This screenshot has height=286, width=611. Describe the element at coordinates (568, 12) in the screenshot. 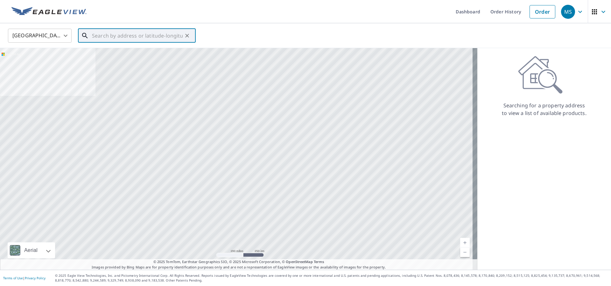

I see `div: MS` at that location.